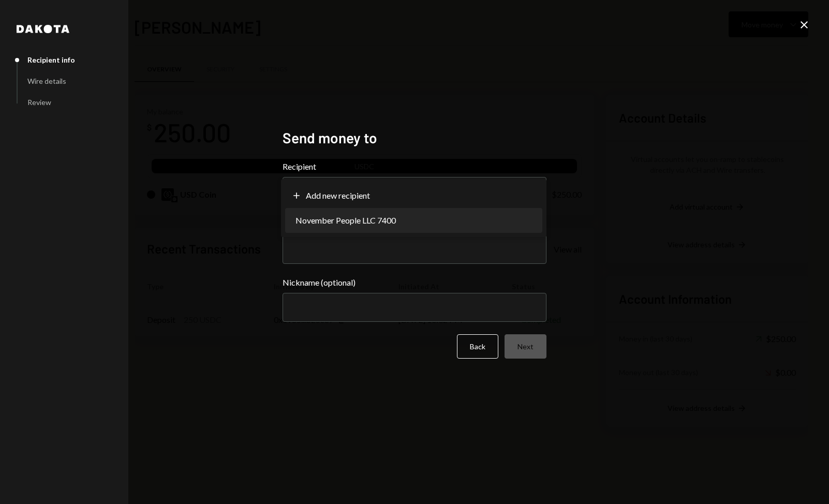 The height and width of the screenshot is (504, 829). I want to click on button: Recipient, so click(414, 192).